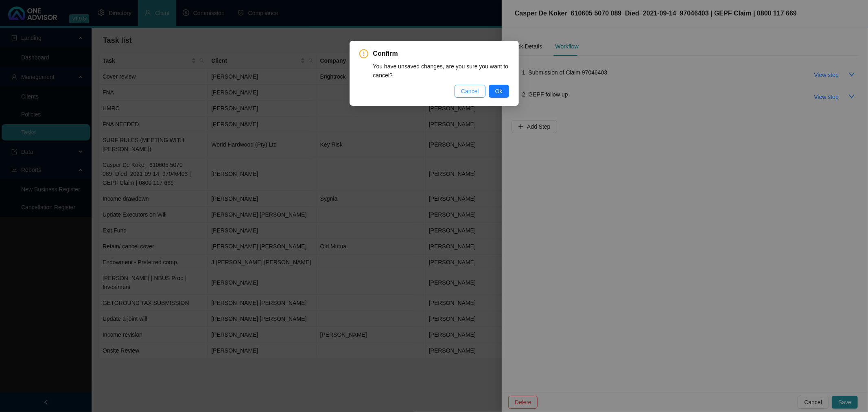  What do you see at coordinates (441, 71) in the screenshot?
I see `div: You have unsaved changes, are you sure you want to cancel?` at bounding box center [441, 71].